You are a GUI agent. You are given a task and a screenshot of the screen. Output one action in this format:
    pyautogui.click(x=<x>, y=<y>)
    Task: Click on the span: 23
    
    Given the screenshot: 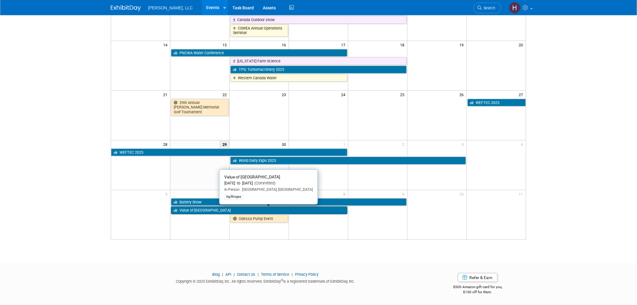 What is the action you would take?
    pyautogui.click(x=285, y=94)
    